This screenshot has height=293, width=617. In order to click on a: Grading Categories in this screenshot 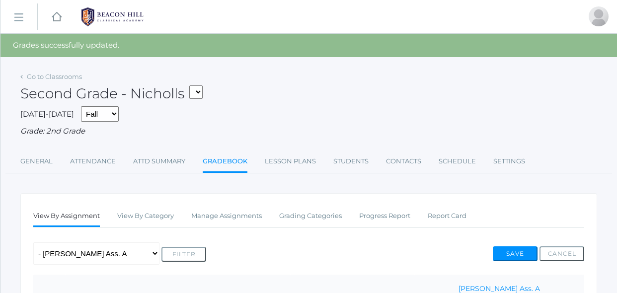, I will do `click(310, 216)`.